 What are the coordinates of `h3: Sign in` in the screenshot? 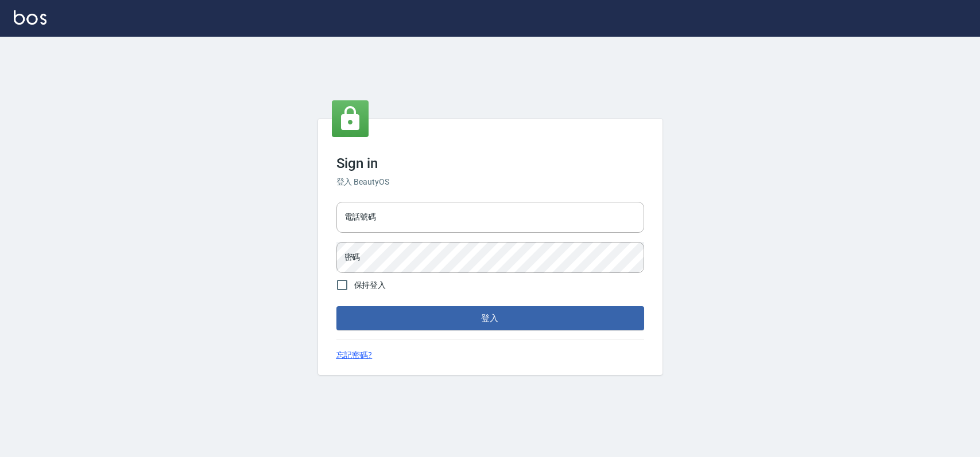 It's located at (490, 163).